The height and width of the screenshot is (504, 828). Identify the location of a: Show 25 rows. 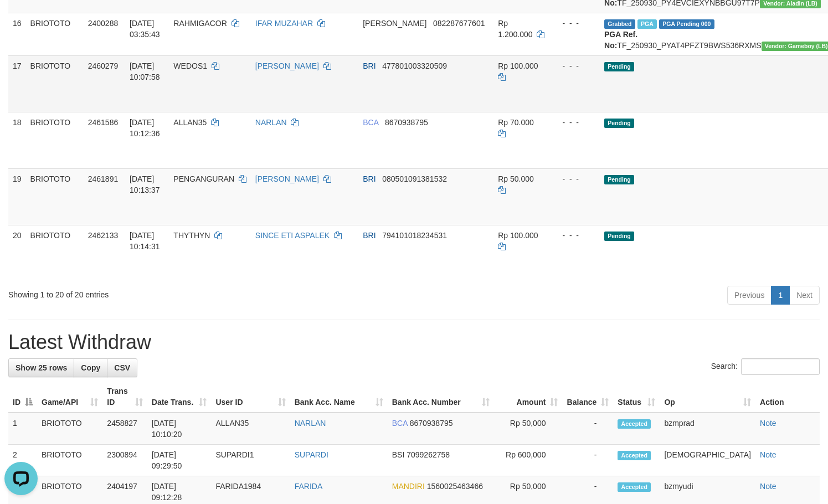
(41, 368).